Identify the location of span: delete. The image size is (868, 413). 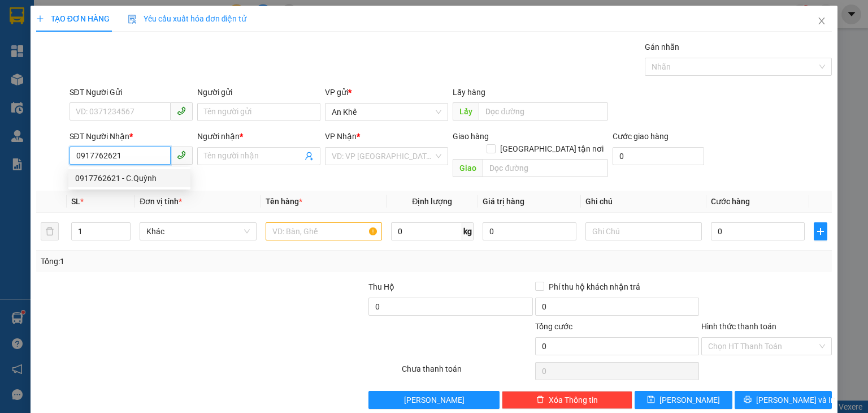
(540, 400).